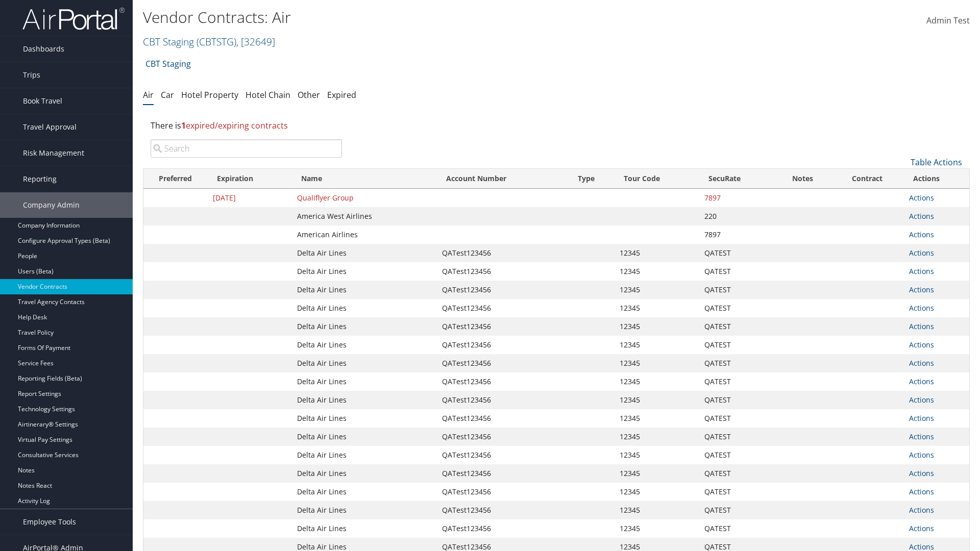 This screenshot has width=980, height=551. I want to click on span: Book Travel, so click(42, 101).